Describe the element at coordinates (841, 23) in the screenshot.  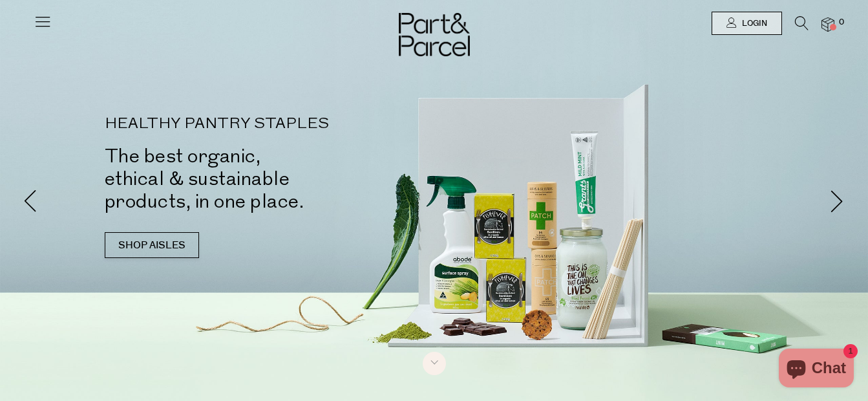
I see `span: 0` at that location.